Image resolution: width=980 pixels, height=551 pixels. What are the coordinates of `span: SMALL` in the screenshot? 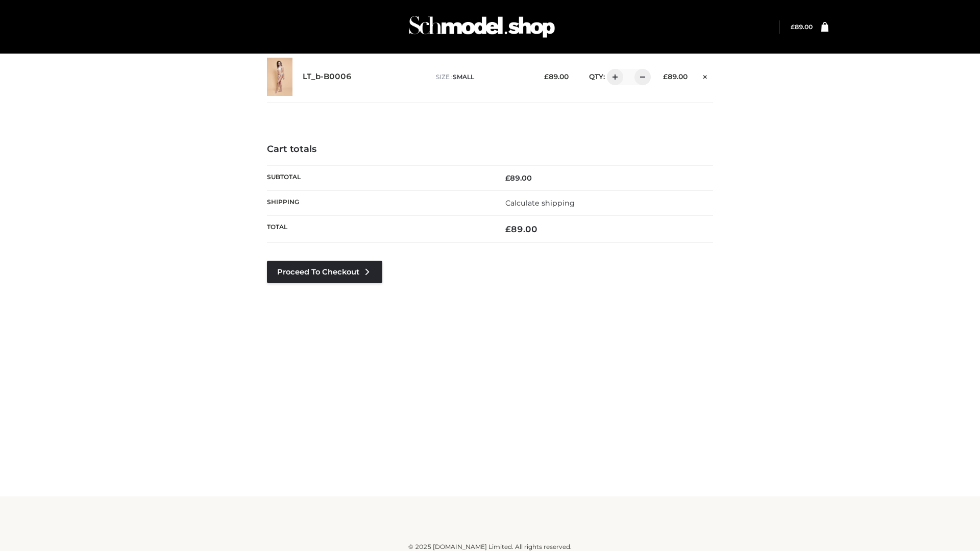 It's located at (463, 77).